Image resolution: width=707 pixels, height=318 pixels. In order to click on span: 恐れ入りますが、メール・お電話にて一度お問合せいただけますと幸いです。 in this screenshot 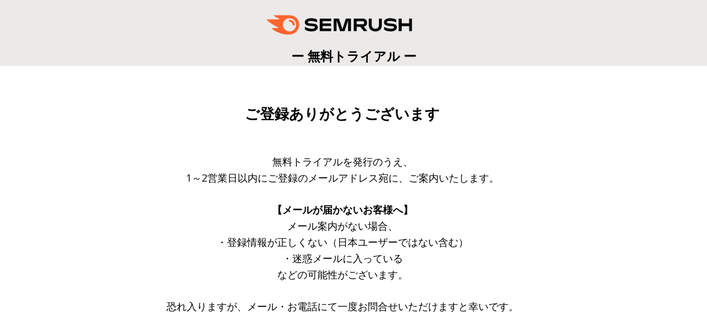, I will do `click(343, 306)`.